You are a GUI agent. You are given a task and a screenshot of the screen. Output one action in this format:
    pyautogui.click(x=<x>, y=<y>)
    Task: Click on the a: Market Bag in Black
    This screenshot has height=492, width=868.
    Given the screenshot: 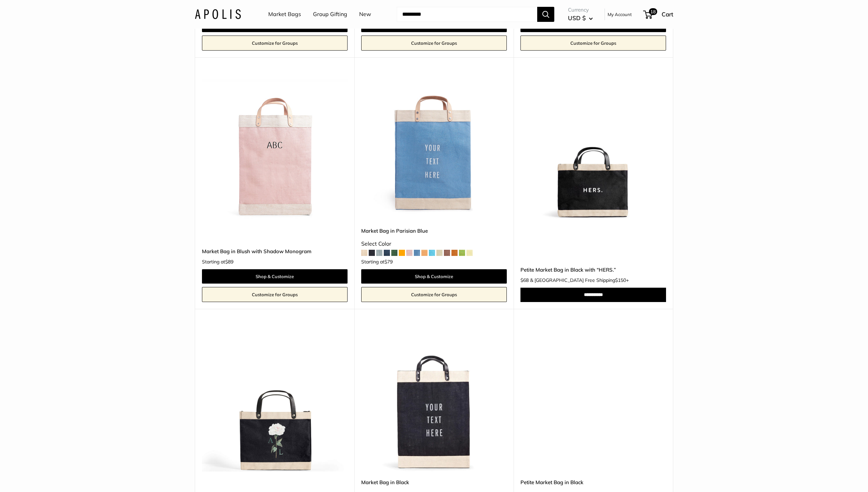 What is the action you would take?
    pyautogui.click(x=434, y=482)
    